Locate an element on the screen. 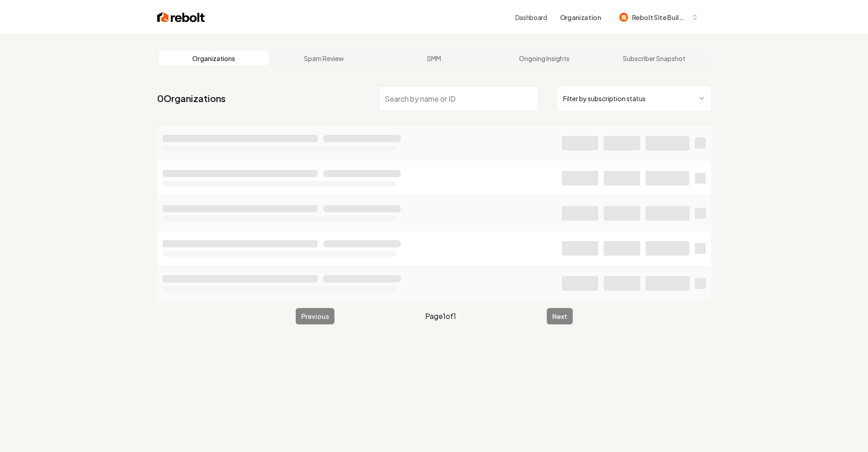  a: Subscriber Snapshot is located at coordinates (654, 58).